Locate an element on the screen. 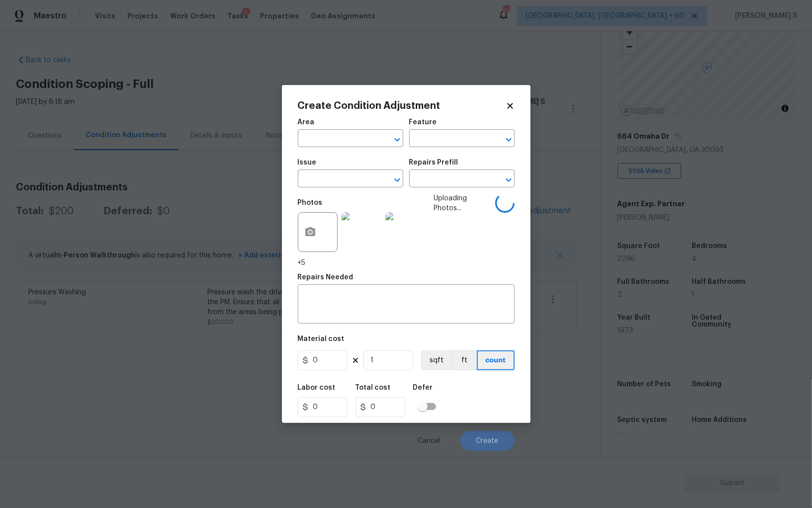  h5: Feature is located at coordinates (423, 122).